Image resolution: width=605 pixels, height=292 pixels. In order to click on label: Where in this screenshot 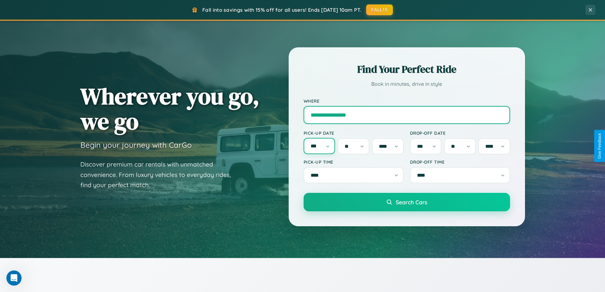, I will do `click(407, 101)`.